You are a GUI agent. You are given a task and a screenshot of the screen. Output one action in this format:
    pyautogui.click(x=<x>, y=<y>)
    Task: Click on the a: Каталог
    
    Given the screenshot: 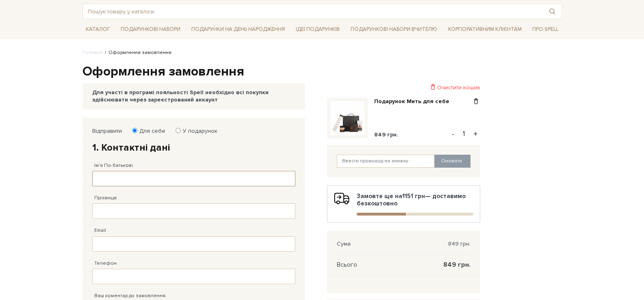 What is the action you would take?
    pyautogui.click(x=98, y=29)
    